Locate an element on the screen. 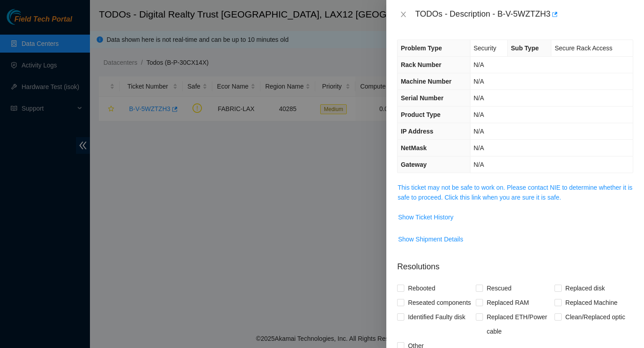 The width and height of the screenshot is (644, 348). a: This ticket may not be safe to work on. Please contact NIE to determine whether it is safe to pro... is located at coordinates (515, 192).